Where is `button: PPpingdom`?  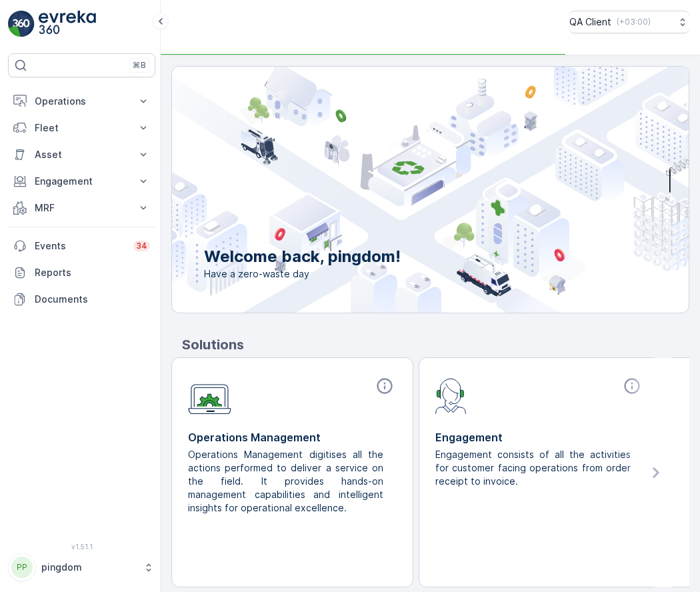 button: PPpingdom is located at coordinates (81, 568).